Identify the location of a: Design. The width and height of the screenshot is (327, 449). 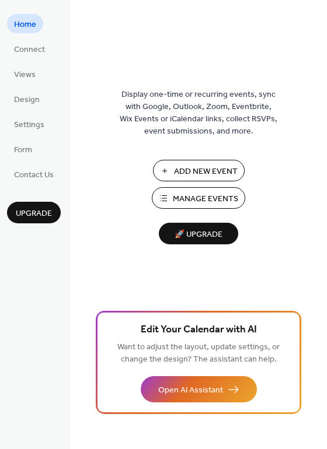
(27, 99).